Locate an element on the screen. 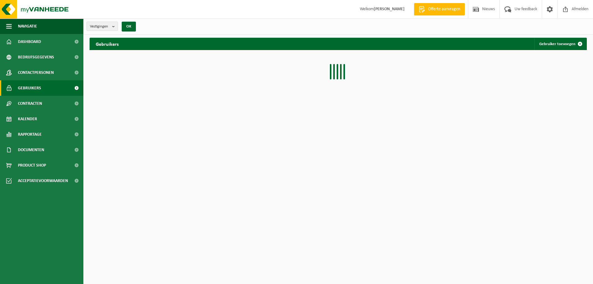 The width and height of the screenshot is (593, 284). span: Gebruikers is located at coordinates (29, 88).